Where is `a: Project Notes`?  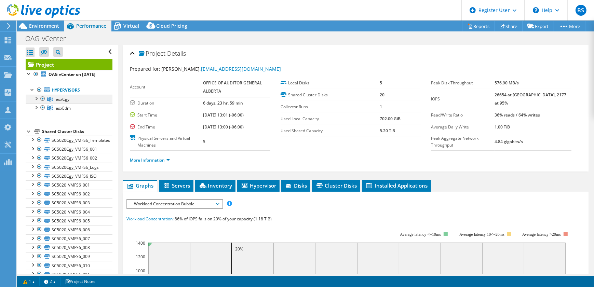
a: Project Notes is located at coordinates (80, 281).